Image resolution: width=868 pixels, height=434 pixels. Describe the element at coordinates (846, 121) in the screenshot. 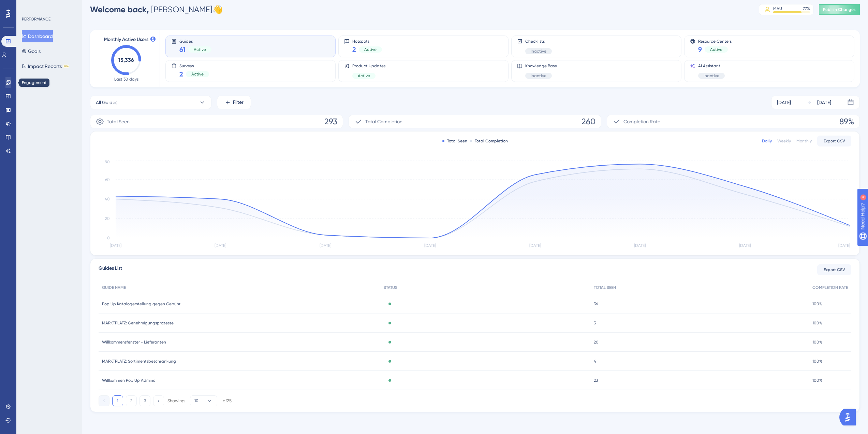

I see `span: 89%` at that location.